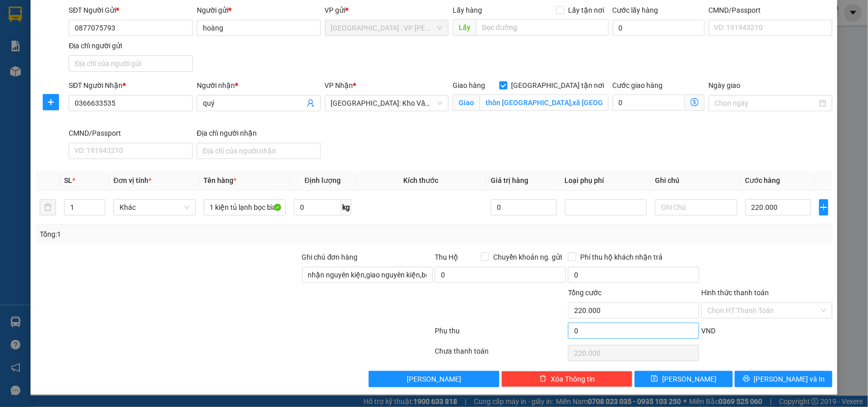 Image resolution: width=868 pixels, height=407 pixels. I want to click on label: Ghi chú đơn hàng, so click(330, 258).